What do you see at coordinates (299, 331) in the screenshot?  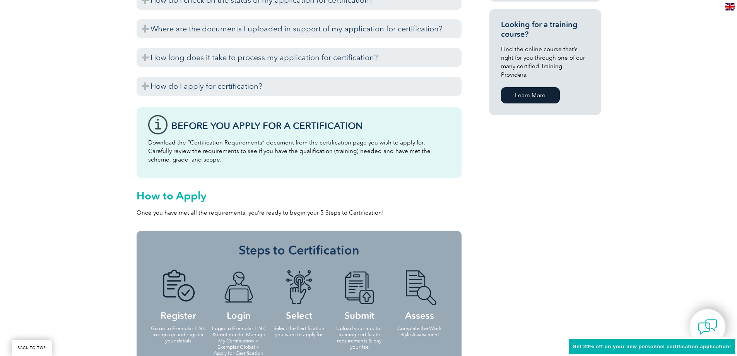 I see `p: Select the Certification you want to apply for` at bounding box center [299, 331].